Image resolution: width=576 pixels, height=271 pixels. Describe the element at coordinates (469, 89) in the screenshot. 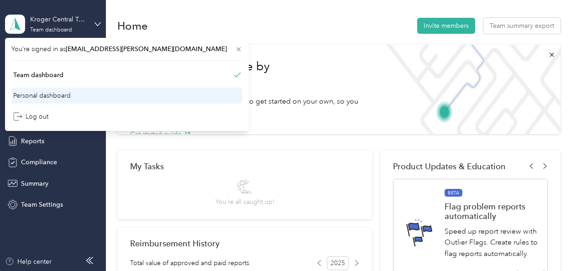

I see `img: Welcome to everlance` at that location.